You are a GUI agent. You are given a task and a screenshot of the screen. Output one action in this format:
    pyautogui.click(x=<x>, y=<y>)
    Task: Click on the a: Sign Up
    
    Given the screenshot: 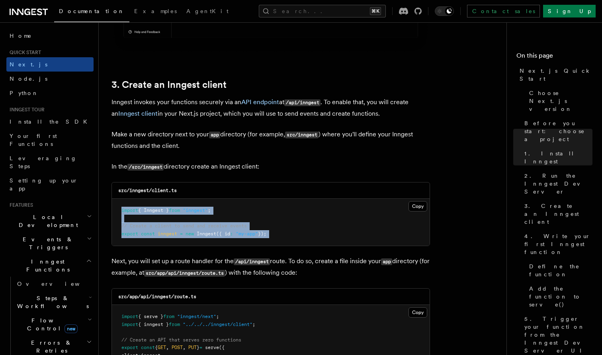 What is the action you would take?
    pyautogui.click(x=569, y=11)
    